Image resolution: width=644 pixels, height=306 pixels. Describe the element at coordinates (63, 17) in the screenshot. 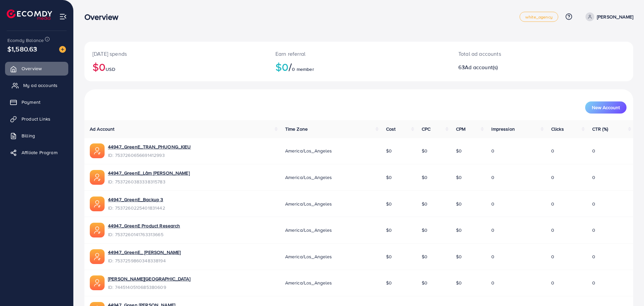

I see `img: menu` at that location.